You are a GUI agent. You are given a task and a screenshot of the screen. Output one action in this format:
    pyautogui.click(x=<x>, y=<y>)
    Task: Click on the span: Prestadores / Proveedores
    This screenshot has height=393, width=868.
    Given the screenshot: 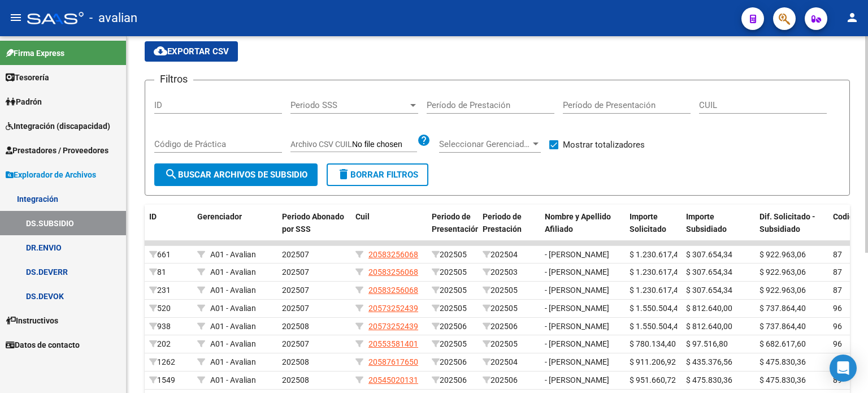 What is the action you would take?
    pyautogui.click(x=57, y=150)
    